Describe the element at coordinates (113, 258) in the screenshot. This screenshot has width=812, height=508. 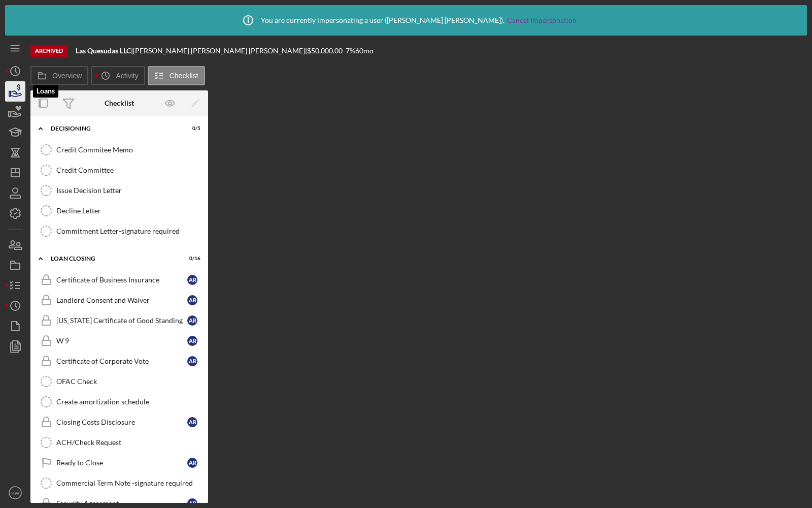
I see `div: Loan Closing` at that location.